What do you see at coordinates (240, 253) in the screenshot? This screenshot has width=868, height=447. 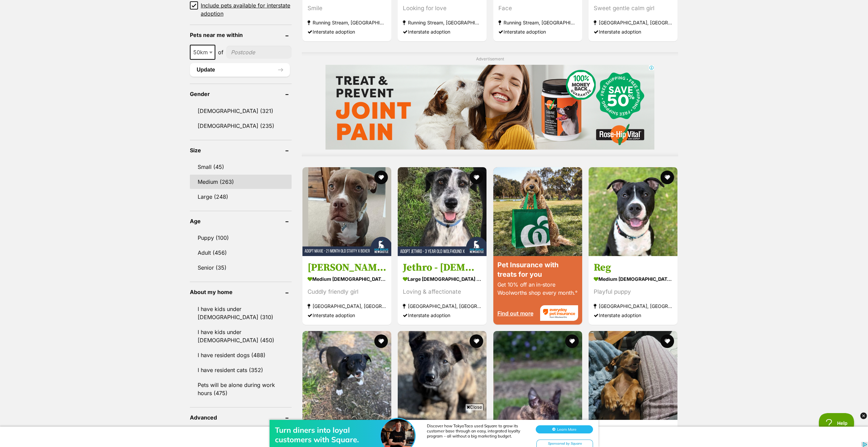 I see `a: Adult (456)` at bounding box center [240, 253].